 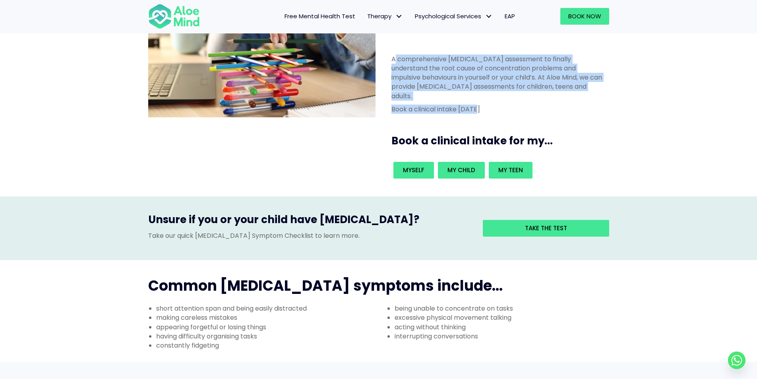 What do you see at coordinates (268, 308) in the screenshot?
I see `li: short attention span and being easily distracted` at bounding box center [268, 308].